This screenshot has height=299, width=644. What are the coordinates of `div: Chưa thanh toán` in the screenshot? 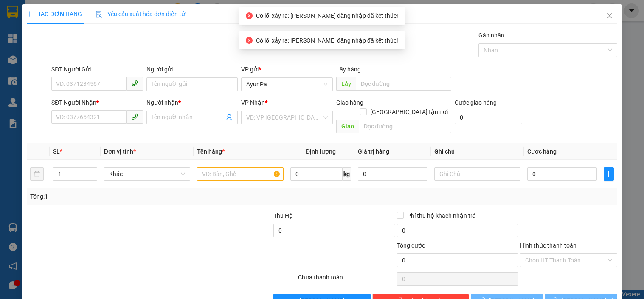 It's located at (347, 280).